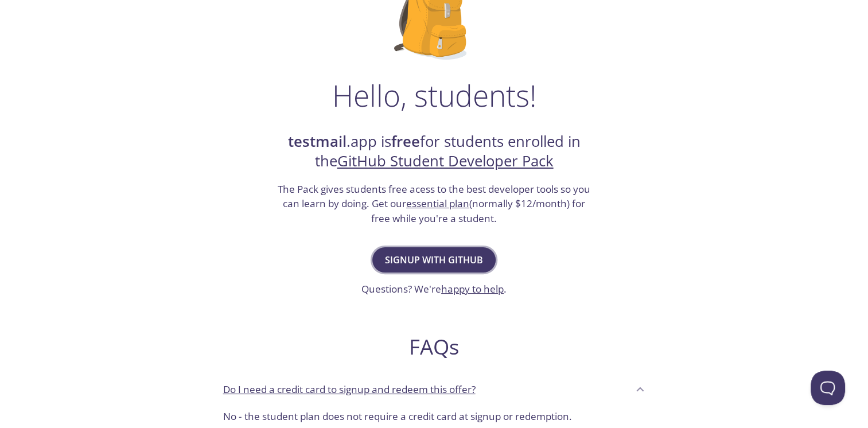  What do you see at coordinates (405, 141) in the screenshot?
I see `strong: free` at bounding box center [405, 141].